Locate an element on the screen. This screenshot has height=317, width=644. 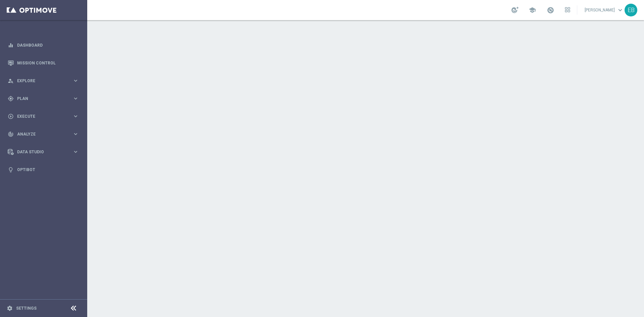
button: Mission Control is located at coordinates (43, 63).